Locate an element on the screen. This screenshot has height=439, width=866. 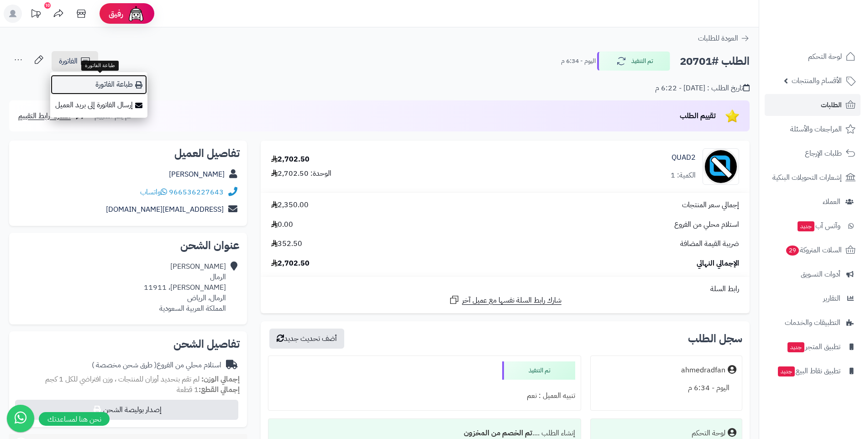
span: العودة للطلبات is located at coordinates (718, 38).